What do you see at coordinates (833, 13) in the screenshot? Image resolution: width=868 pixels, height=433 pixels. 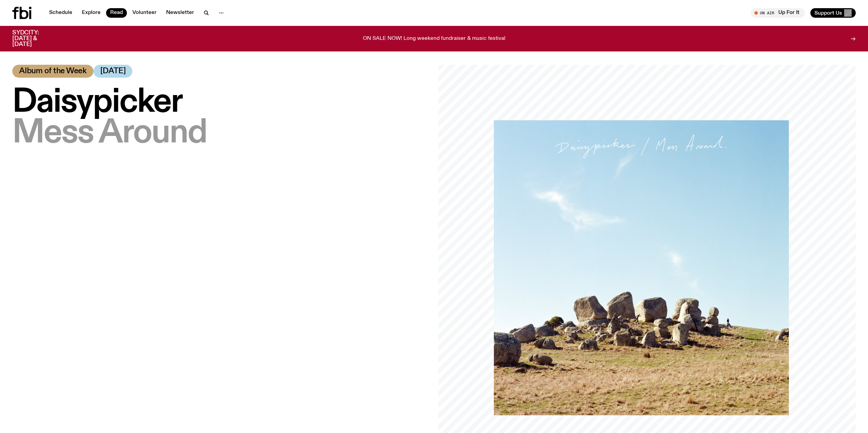 I see `button: Support Us` at bounding box center [833, 13].